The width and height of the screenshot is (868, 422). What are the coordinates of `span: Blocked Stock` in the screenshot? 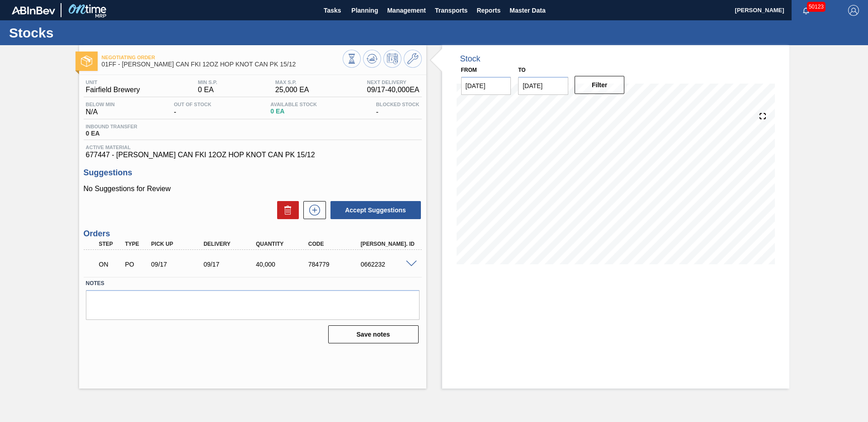 It's located at (397, 104).